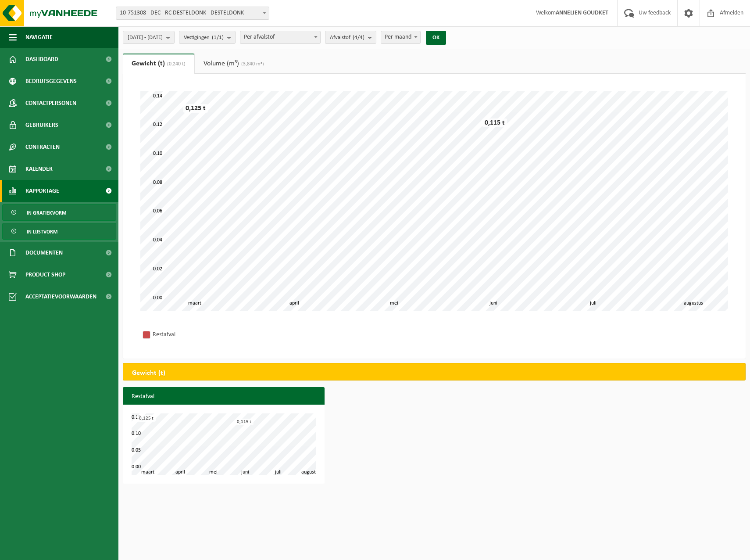 The height and width of the screenshot is (560, 750). I want to click on div: Restafval, so click(209, 334).